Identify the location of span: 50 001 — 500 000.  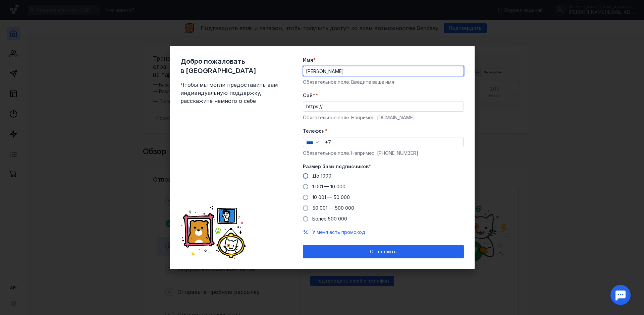
(333, 207).